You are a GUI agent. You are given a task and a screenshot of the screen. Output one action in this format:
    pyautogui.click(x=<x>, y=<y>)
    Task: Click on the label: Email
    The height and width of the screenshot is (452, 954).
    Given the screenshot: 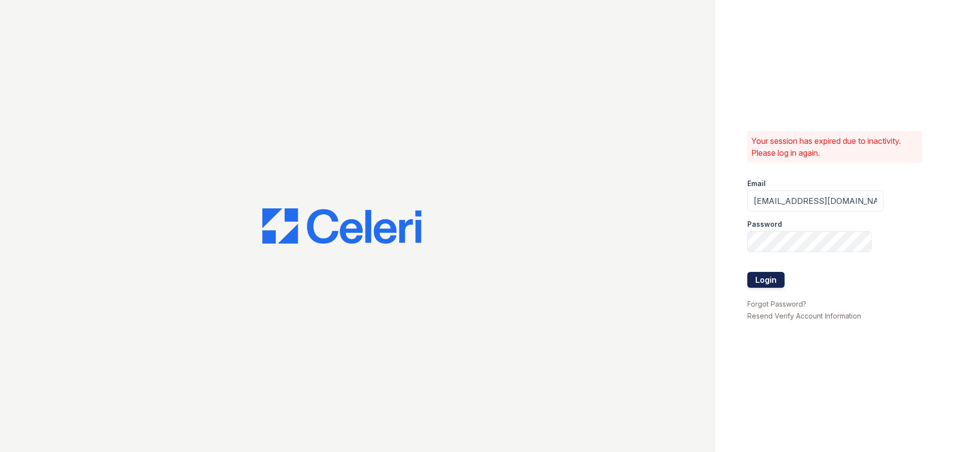 What is the action you would take?
    pyautogui.click(x=756, y=184)
    